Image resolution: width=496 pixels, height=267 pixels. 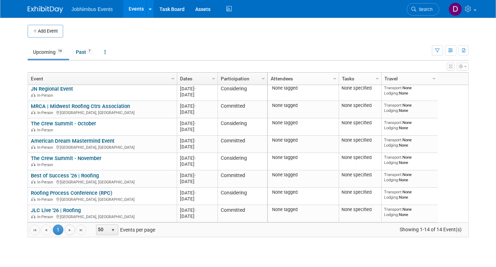 I want to click on span: Search, so click(x=425, y=9).